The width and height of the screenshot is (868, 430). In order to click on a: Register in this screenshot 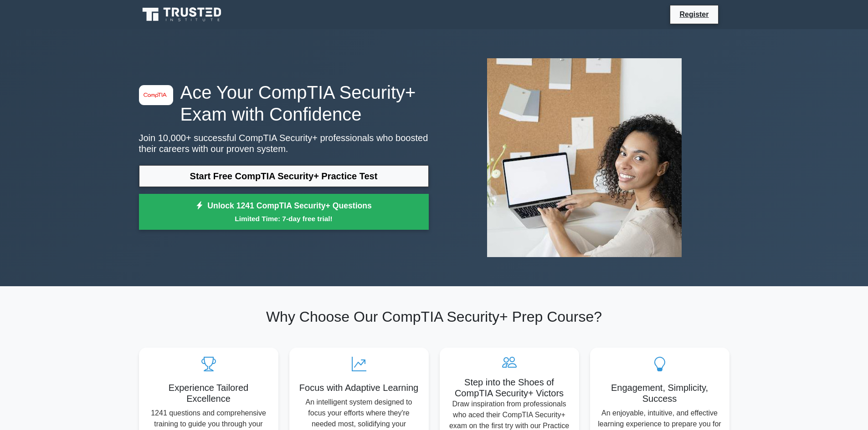, I will do `click(694, 14)`.